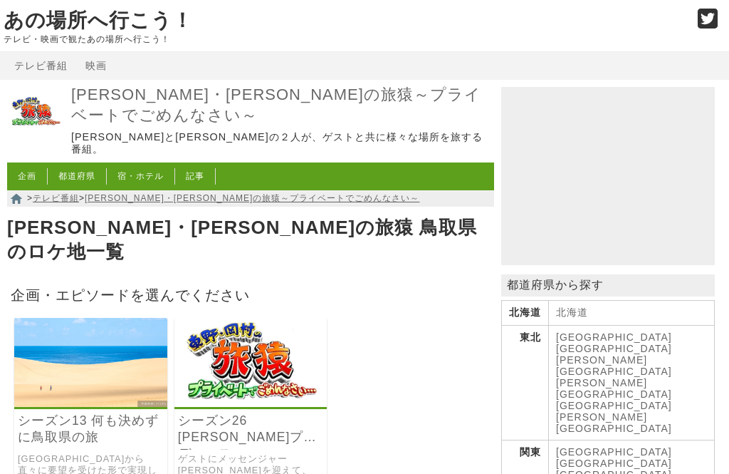 The image size is (729, 474). Describe the element at coordinates (36, 112) in the screenshot. I see `img: 東野・岡村の旅猿～プライベートでごめんなさい～` at that location.